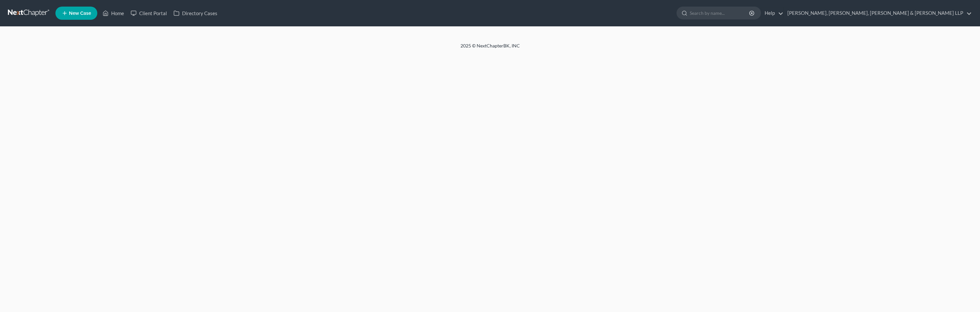  I want to click on a: Home, so click(113, 13).